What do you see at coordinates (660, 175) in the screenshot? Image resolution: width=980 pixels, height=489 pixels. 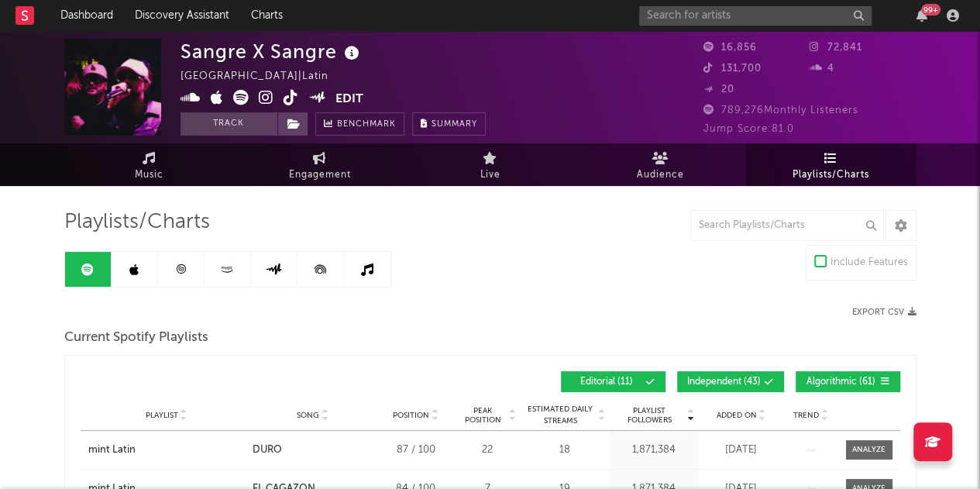 I see `span: Audience` at bounding box center [660, 175].